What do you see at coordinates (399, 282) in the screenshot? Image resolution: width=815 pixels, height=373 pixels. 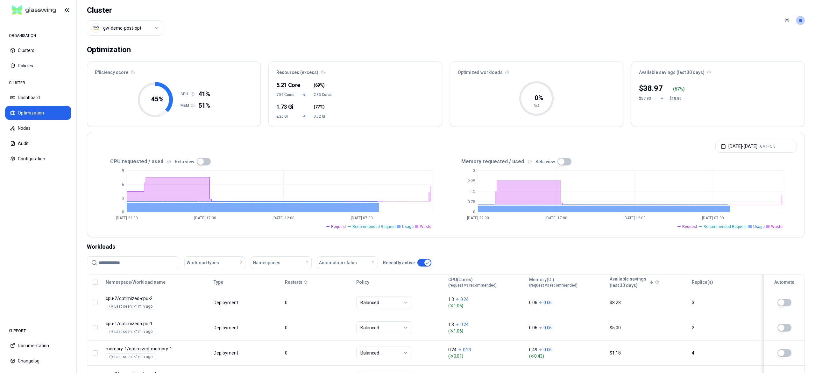 I see `div: Policy` at bounding box center [399, 282].